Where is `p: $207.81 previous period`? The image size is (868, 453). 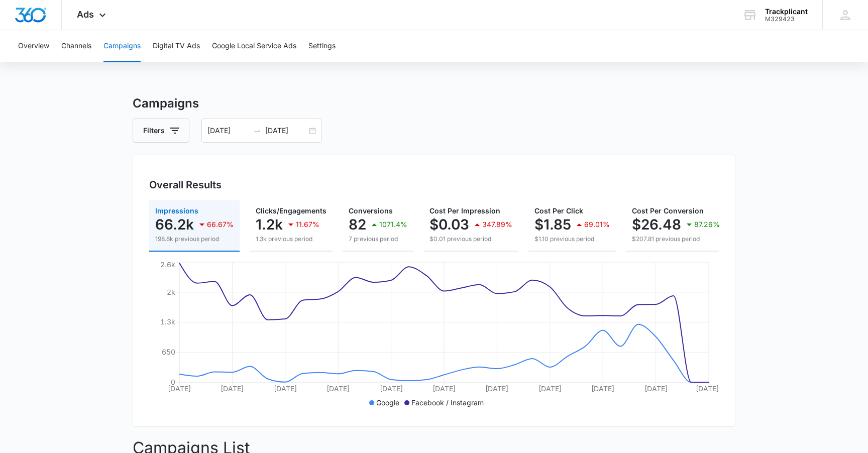
p: $207.81 previous period is located at coordinates (676, 239).